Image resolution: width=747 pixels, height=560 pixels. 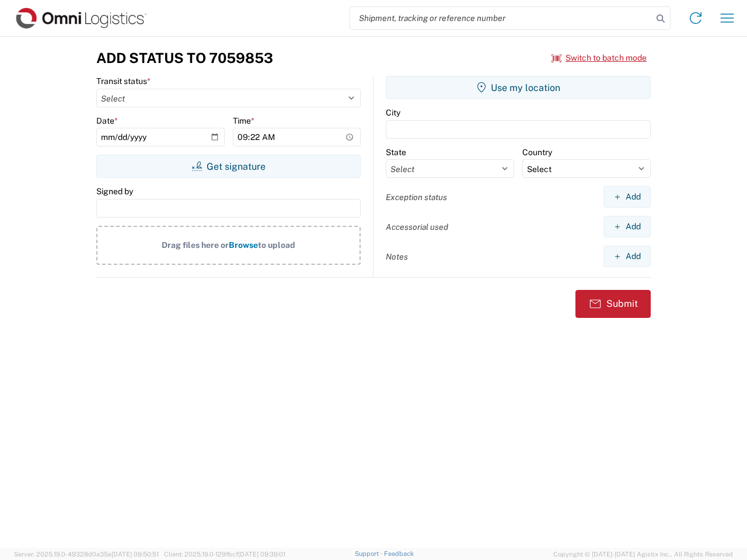 What do you see at coordinates (416, 197) in the screenshot?
I see `label: Exception status` at bounding box center [416, 197].